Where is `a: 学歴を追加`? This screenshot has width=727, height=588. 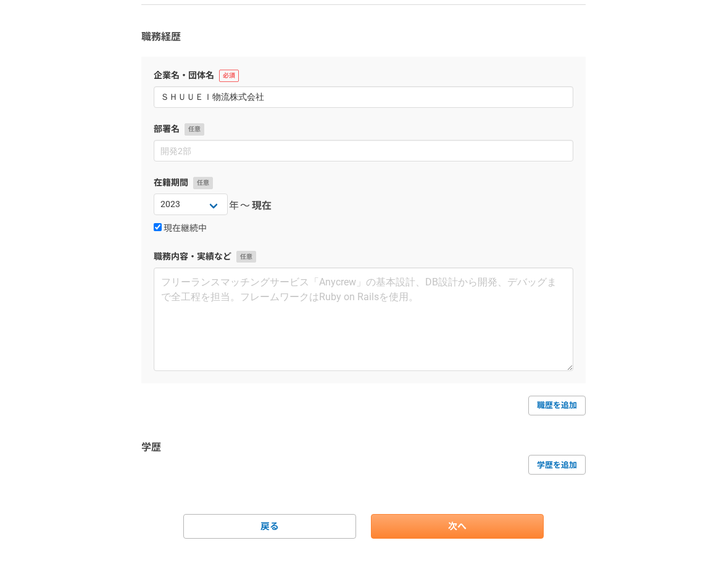
a: 学歴を追加 is located at coordinates (557, 465).